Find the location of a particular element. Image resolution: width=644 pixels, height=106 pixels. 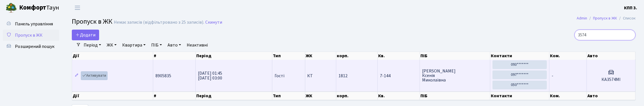

nav: breadcrumb is located at coordinates (606, 18).